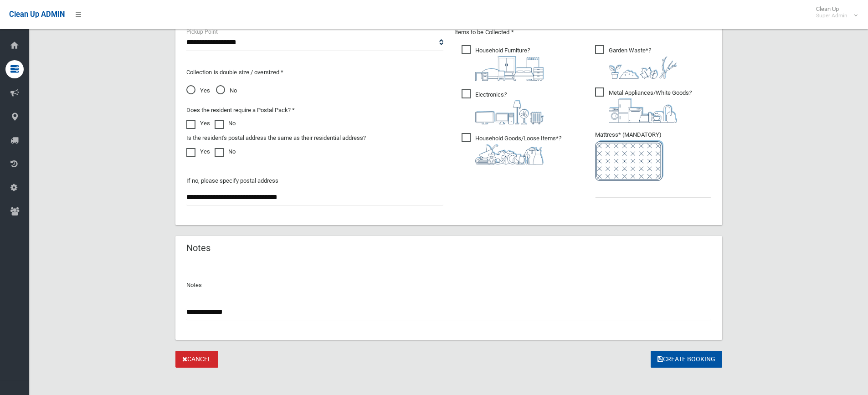 Image resolution: width=868 pixels, height=395 pixels. Describe the element at coordinates (583, 32) in the screenshot. I see `p: Items to be Collected *` at that location.